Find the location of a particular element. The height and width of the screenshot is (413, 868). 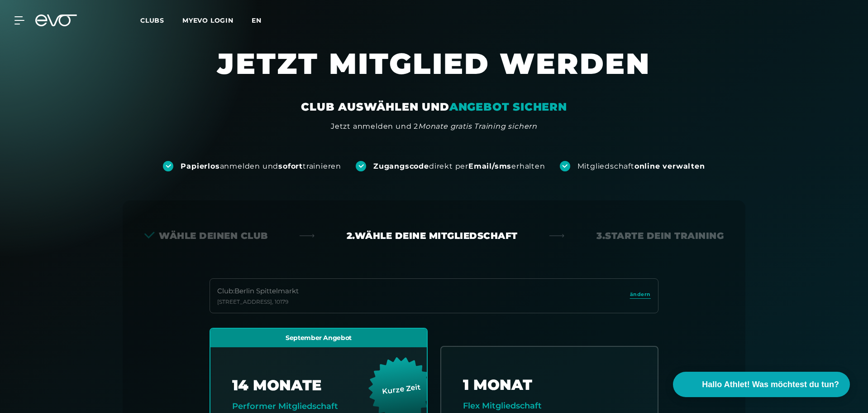

span: Hallo Athlet! Was möchtest du tun? is located at coordinates (770, 385).